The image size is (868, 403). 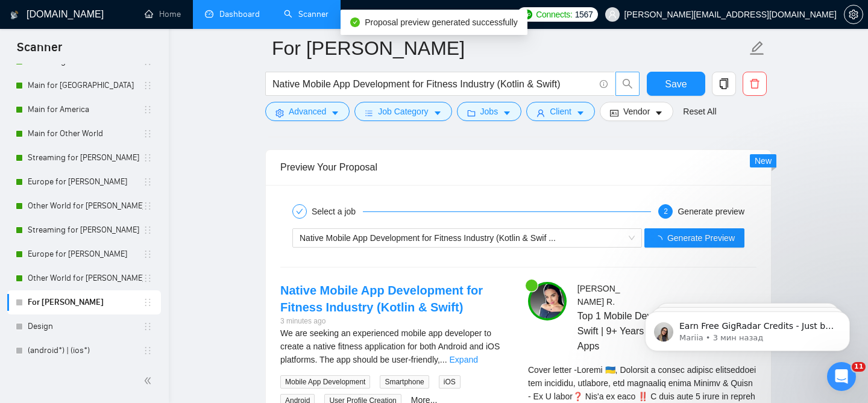 I want to click on span: Job Category, so click(x=402, y=111).